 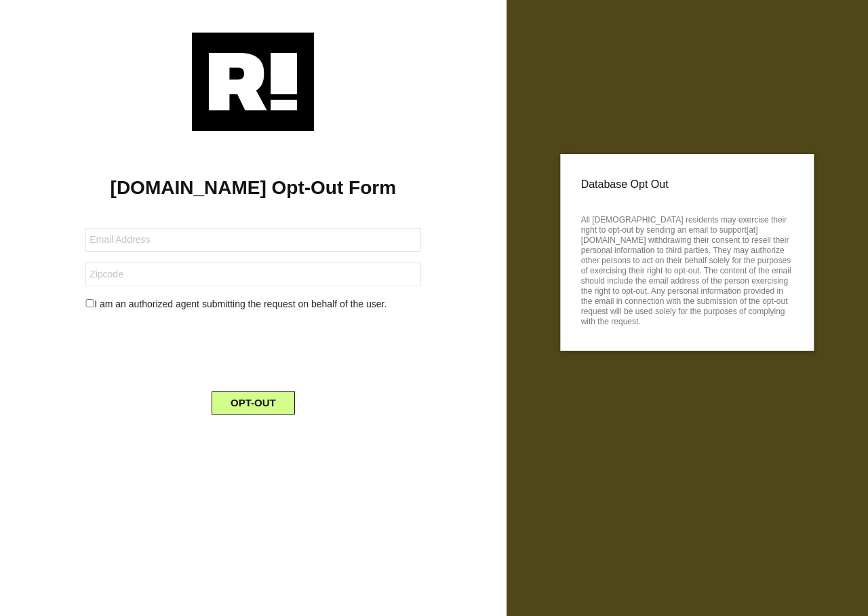 What do you see at coordinates (253, 240) in the screenshot?
I see `input: Email Address` at bounding box center [253, 240].